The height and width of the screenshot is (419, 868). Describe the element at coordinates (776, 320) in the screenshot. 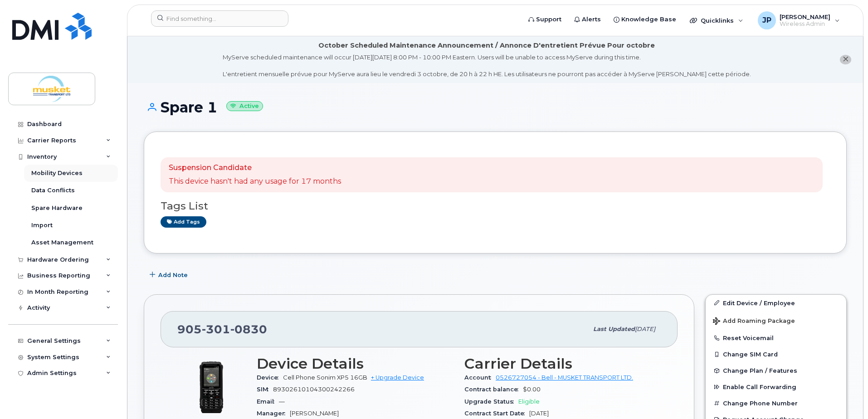

I see `button: Add Roaming Package` at that location.